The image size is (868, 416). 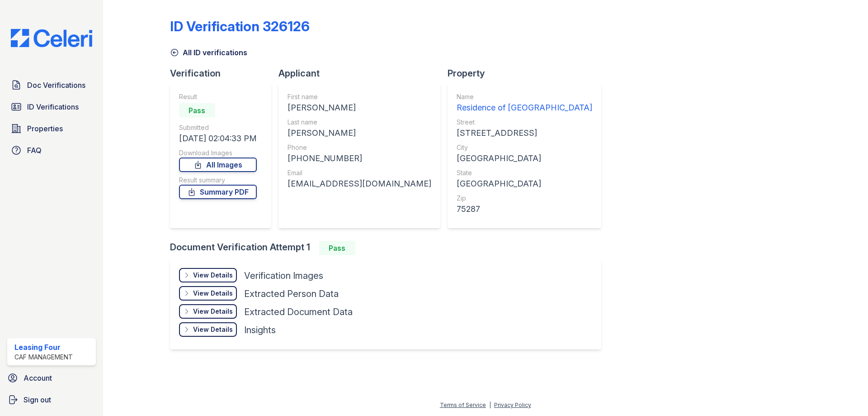 I want to click on span: Sign out, so click(x=37, y=400).